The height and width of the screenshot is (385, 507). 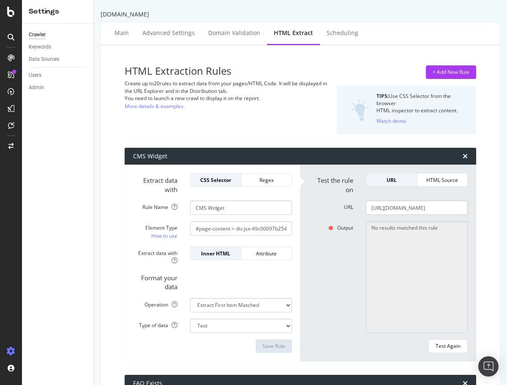 I want to click on div: Domain Validation, so click(x=234, y=33).